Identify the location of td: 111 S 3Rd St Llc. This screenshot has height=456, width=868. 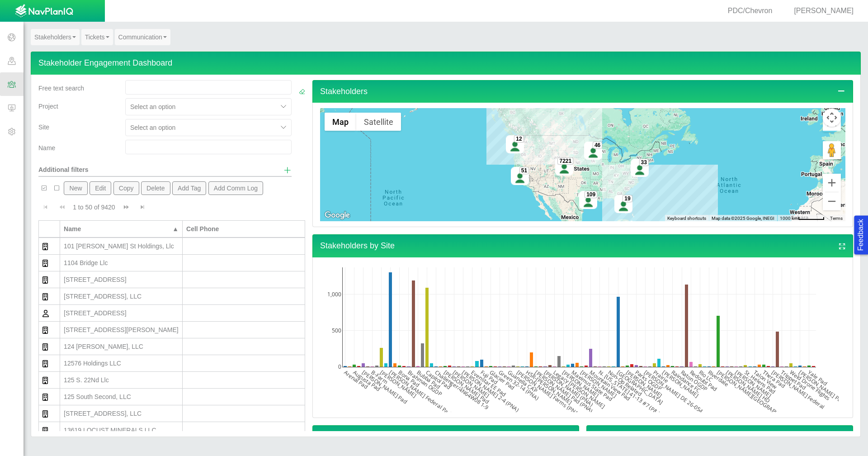
(121, 279).